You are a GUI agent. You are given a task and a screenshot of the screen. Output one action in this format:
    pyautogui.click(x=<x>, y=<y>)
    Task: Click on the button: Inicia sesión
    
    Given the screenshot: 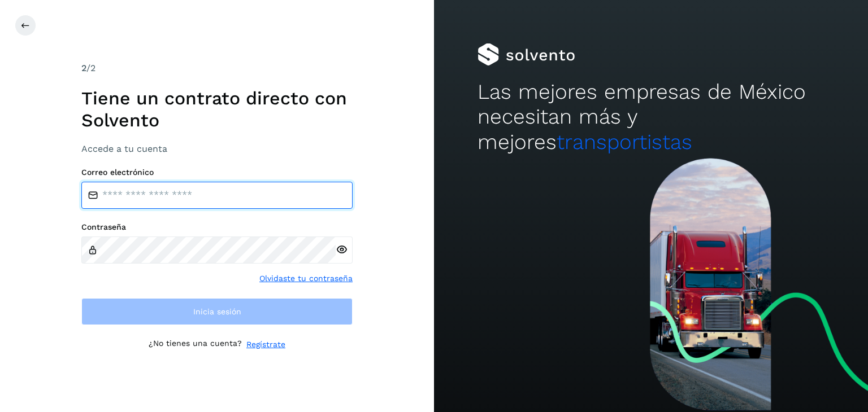 What is the action you would take?
    pyautogui.click(x=217, y=312)
    